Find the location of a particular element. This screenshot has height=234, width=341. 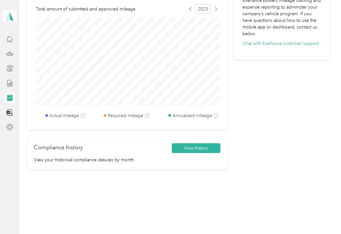

h2: Compliance history is located at coordinates (58, 147).